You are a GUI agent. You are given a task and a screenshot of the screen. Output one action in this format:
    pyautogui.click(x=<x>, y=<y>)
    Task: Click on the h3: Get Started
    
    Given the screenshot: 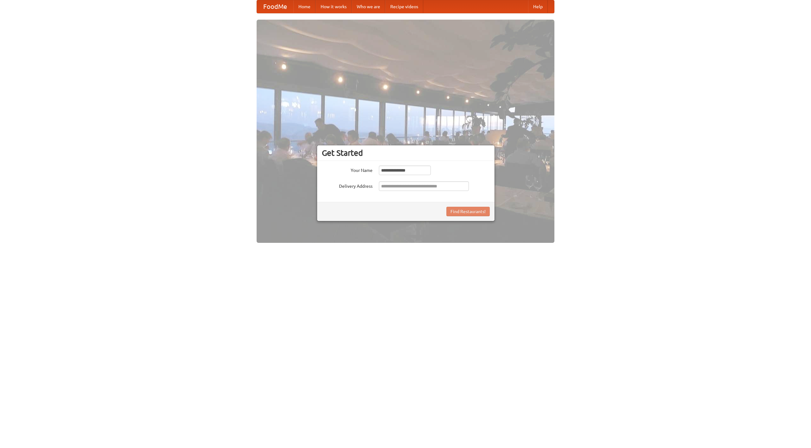 What is the action you would take?
    pyautogui.click(x=406, y=153)
    